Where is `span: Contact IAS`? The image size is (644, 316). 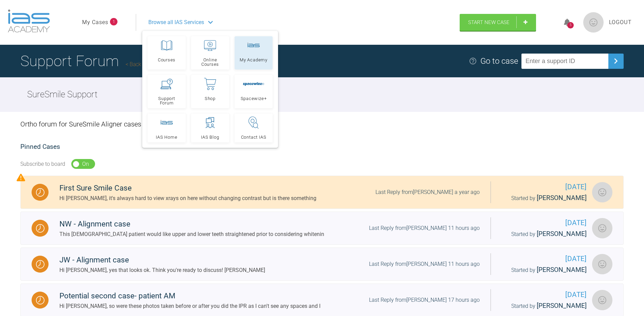
span: Contact IAS is located at coordinates (254, 137).